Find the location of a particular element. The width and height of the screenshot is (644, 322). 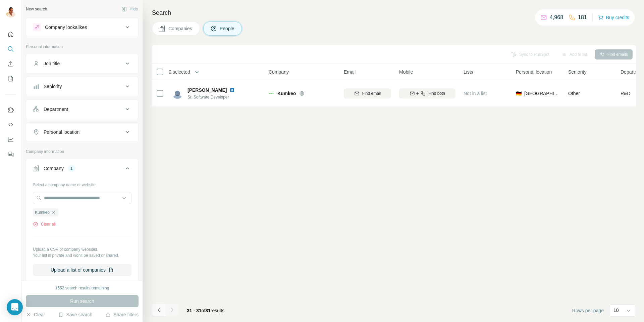

span: Not in a list is located at coordinates (475, 93).